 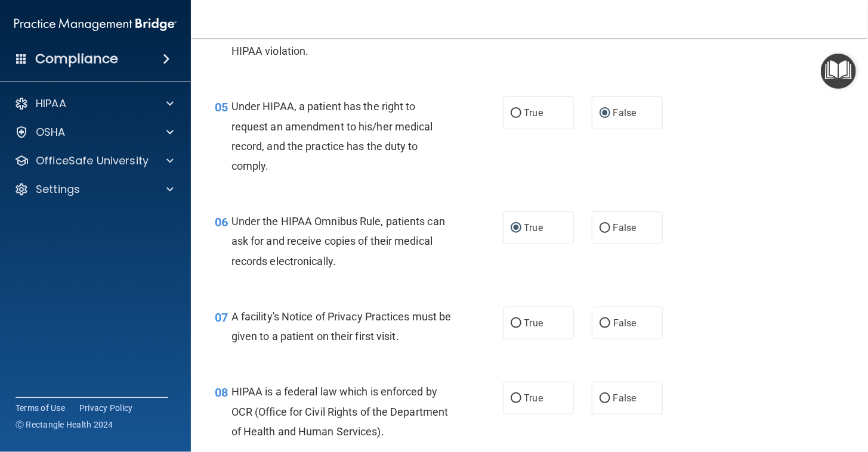 I want to click on img: PMB logo, so click(x=95, y=24).